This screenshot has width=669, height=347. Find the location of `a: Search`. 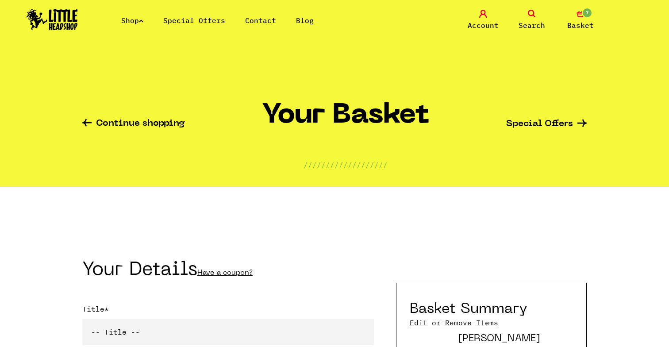

a: Search is located at coordinates (532, 20).